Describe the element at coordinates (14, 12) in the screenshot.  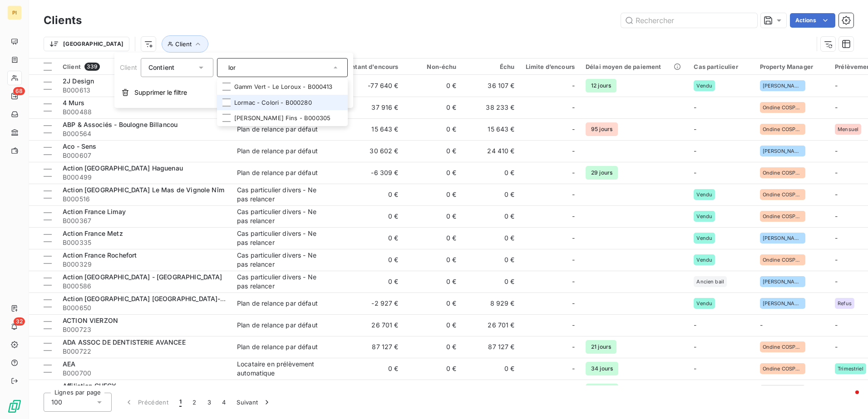
I see `div: PI` at that location.